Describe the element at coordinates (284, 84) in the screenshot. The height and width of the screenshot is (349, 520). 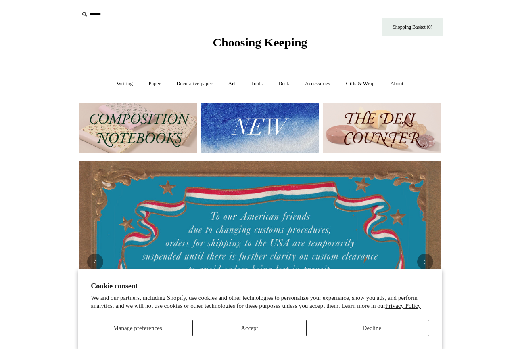
I see `a: Desk` at that location.